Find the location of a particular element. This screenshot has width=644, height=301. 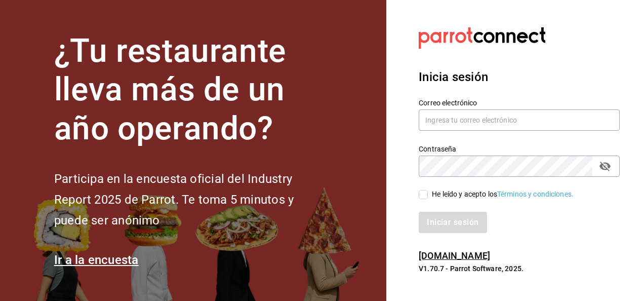

h2: Participa en la encuesta oficial del Industry Report 2025 de Parrot. Te toma 5 minutos y puede se... is located at coordinates (191, 200).